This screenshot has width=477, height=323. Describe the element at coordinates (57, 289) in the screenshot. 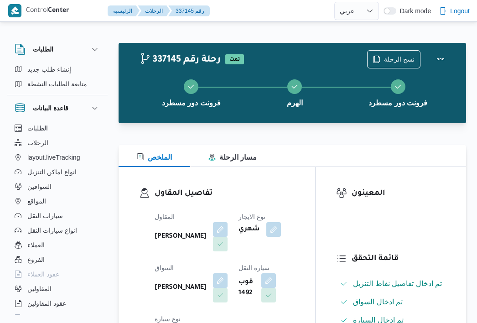

I see `button: المقاولين` at that location.